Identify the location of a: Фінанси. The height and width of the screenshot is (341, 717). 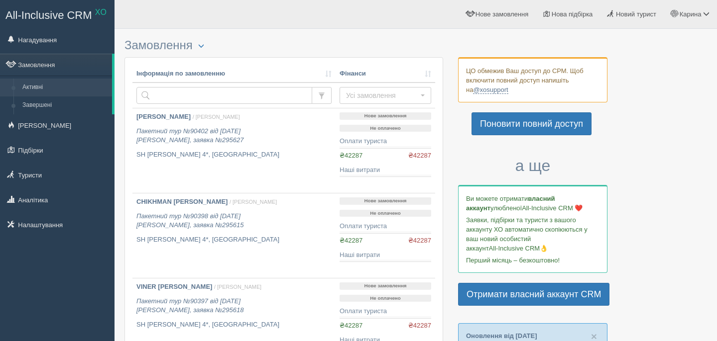
(385, 74).